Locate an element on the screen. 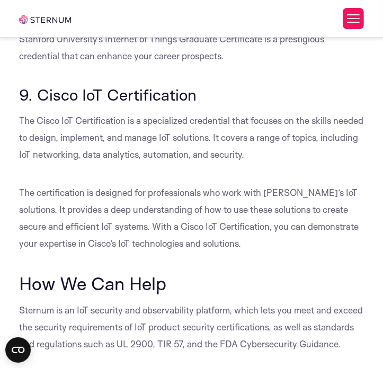 The image size is (383, 368). button: Toggle Menu is located at coordinates (353, 19).